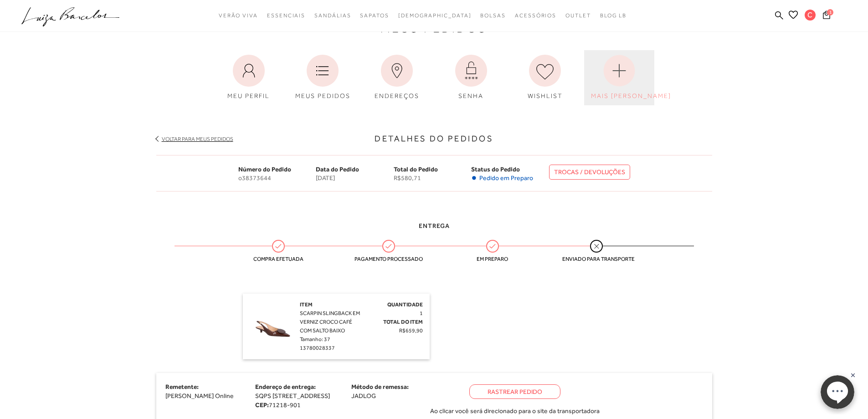 The image size is (868, 419). Describe the element at coordinates (239, 15) in the screenshot. I see `span: Verão Viva` at that location.